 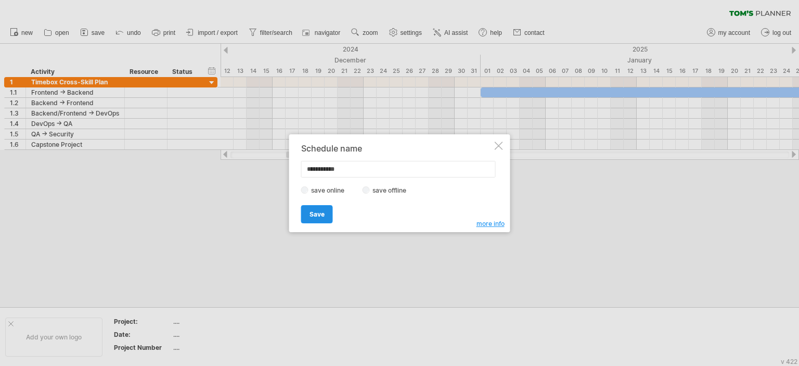 What do you see at coordinates (331, 190) in the screenshot?
I see `label: save online` at bounding box center [331, 190].